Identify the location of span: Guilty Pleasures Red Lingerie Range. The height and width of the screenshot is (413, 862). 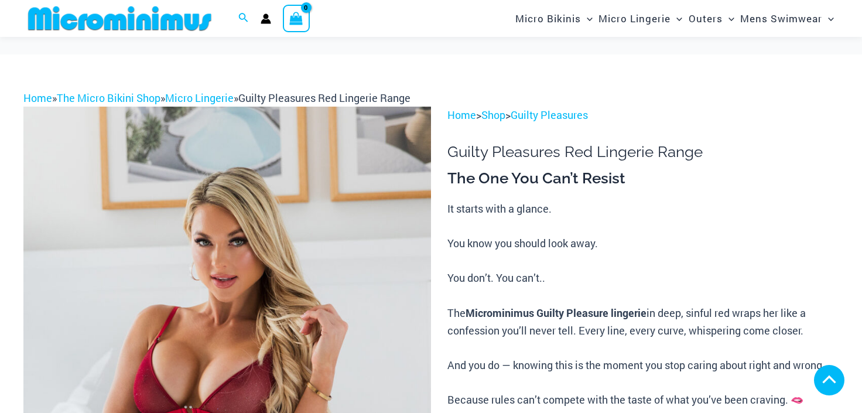
(324, 98).